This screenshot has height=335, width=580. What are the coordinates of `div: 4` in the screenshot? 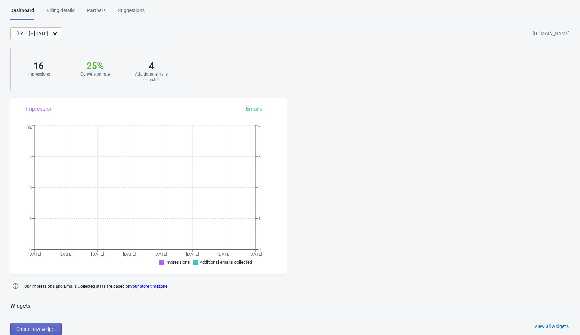 It's located at (151, 66).